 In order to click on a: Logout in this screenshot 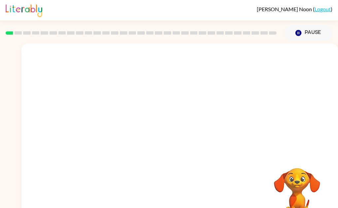, I will do `click(323, 9)`.